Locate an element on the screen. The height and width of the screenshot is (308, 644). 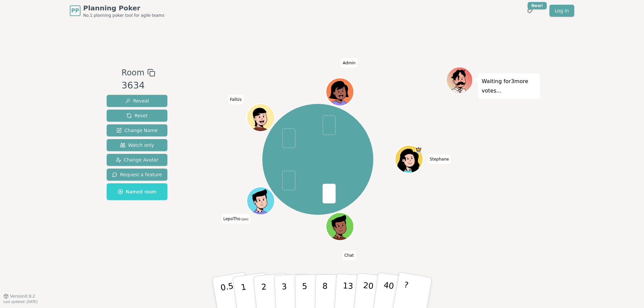
p: Waiting for 3 more votes... is located at coordinates (509, 86).